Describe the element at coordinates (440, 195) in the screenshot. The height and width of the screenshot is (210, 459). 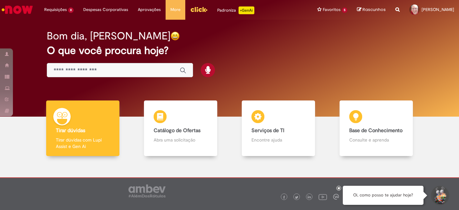
I see `button: Iniciar Conversa de Suporte` at that location.